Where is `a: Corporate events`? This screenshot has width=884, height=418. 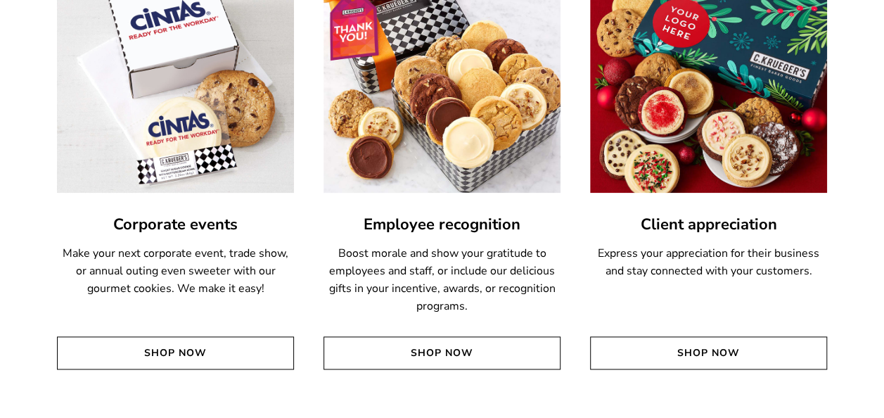 a: Corporate events is located at coordinates (175, 224).